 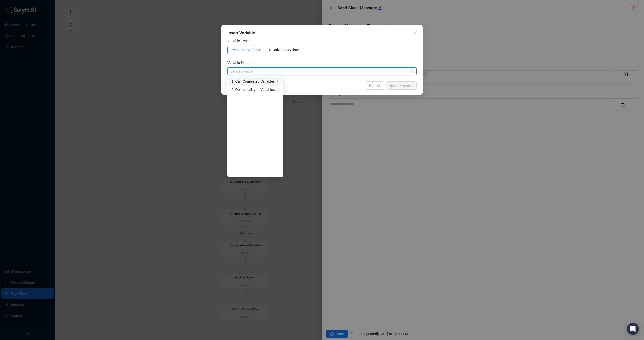 What do you see at coordinates (284, 50) in the screenshot?
I see `span: Relative Date/Time` at bounding box center [284, 50].